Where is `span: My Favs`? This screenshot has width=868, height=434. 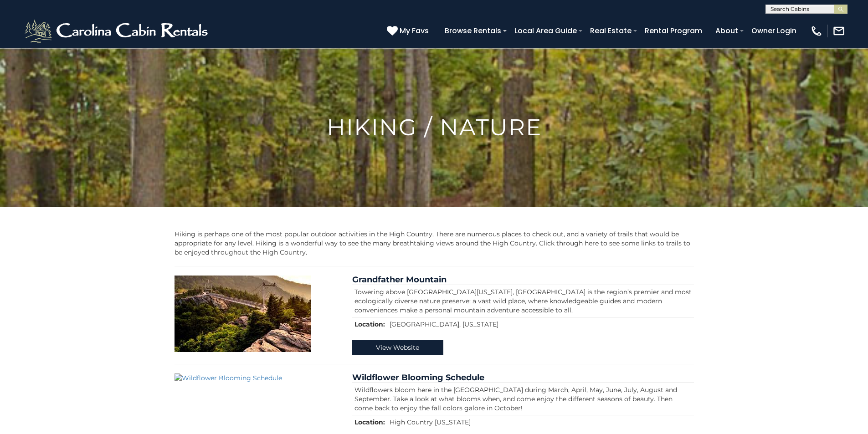 span: My Favs is located at coordinates (414, 30).